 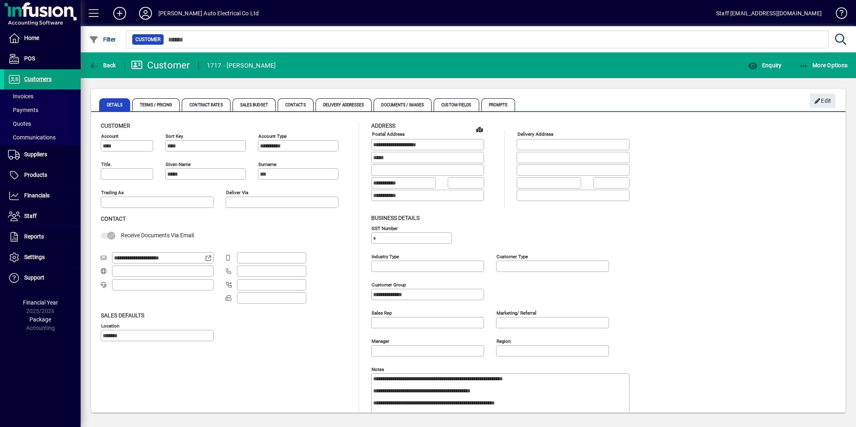 What do you see at coordinates (254, 105) in the screenshot?
I see `span: Sales Budget` at bounding box center [254, 105].